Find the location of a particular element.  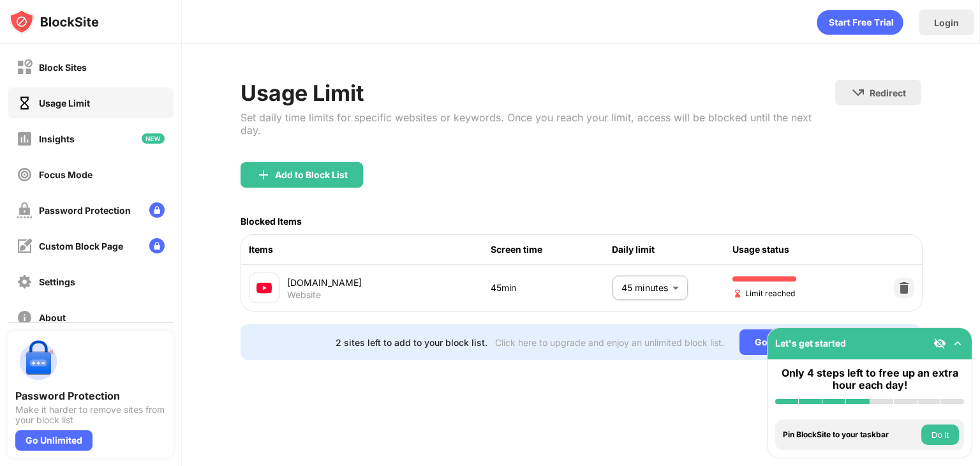

div: Settings is located at coordinates (57, 281).